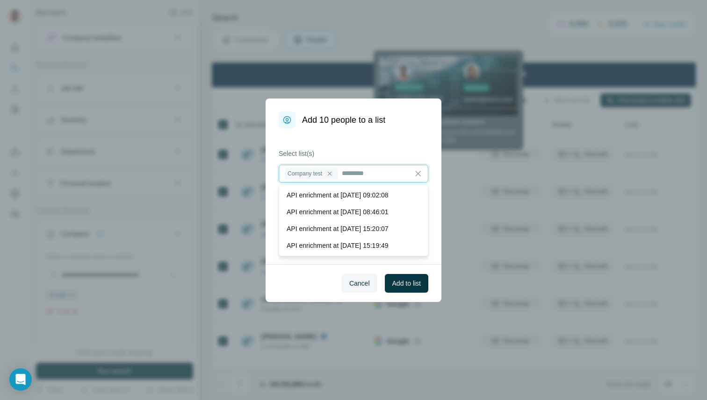 The height and width of the screenshot is (400, 707). Describe the element at coordinates (21, 380) in the screenshot. I see `div: Open Intercom Messenger` at that location.